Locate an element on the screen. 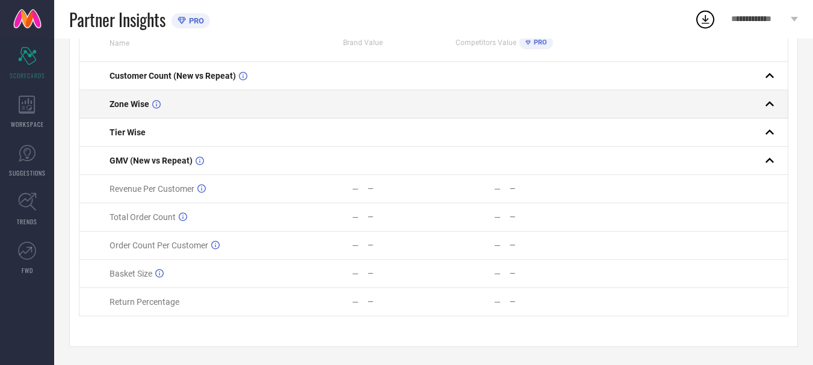 Image resolution: width=813 pixels, height=365 pixels. span: SUGGESTIONS is located at coordinates (27, 173).